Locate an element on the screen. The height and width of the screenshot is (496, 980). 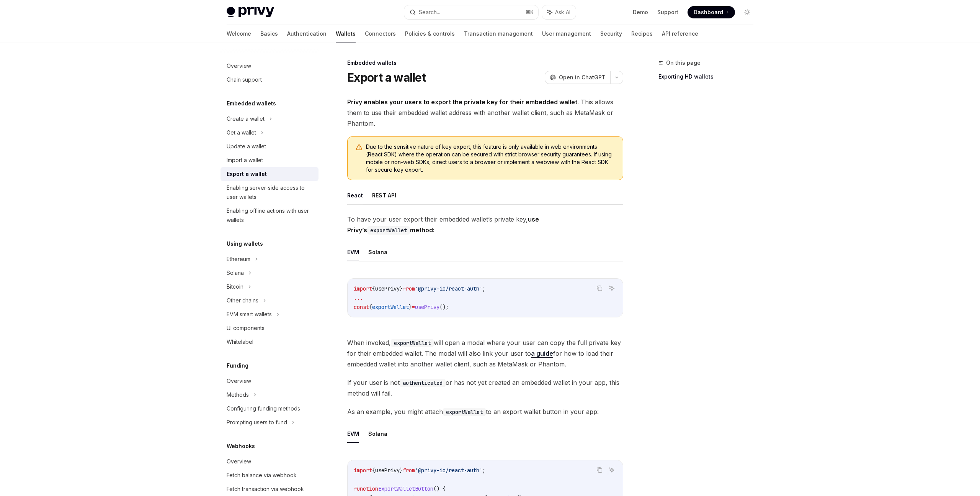
span: To have your user export their embedded wallet’s private key, is located at coordinates (485, 224).